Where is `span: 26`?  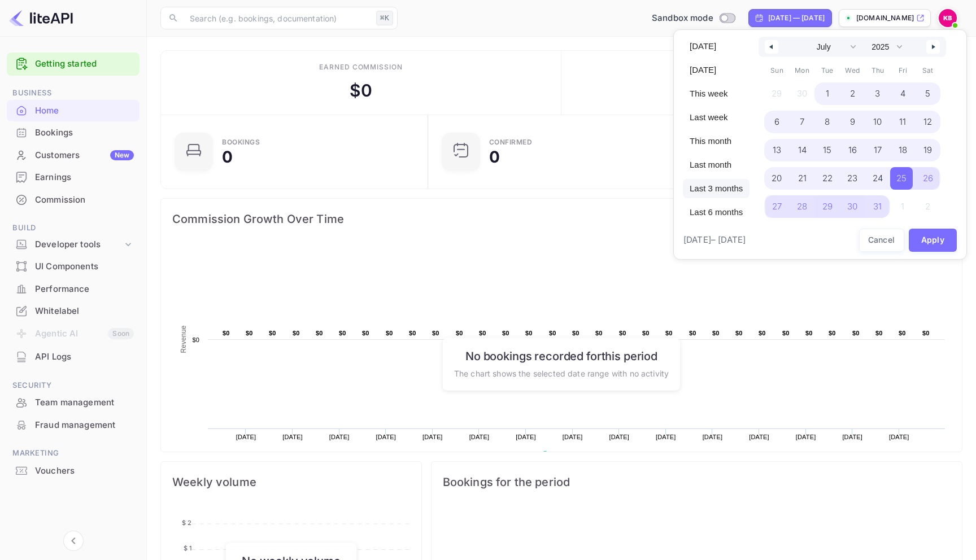 span: 26 is located at coordinates (928, 179).